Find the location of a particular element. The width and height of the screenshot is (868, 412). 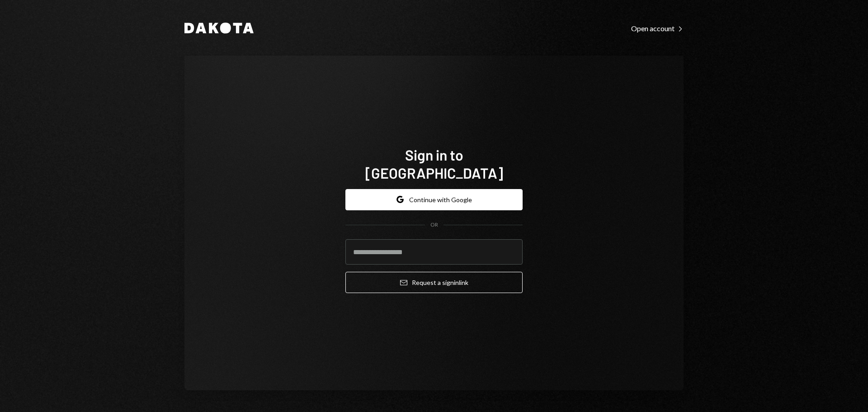

div: Open account is located at coordinates (657, 29).